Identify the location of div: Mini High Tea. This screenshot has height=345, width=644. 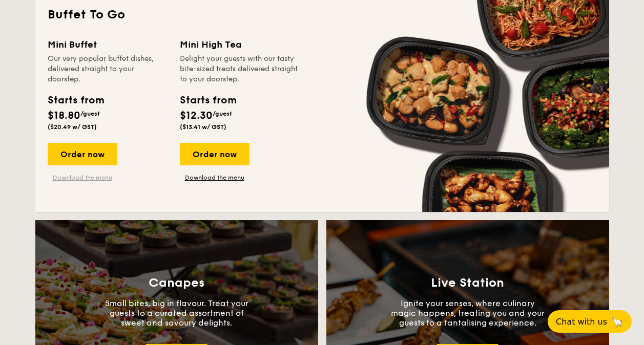
(240, 44).